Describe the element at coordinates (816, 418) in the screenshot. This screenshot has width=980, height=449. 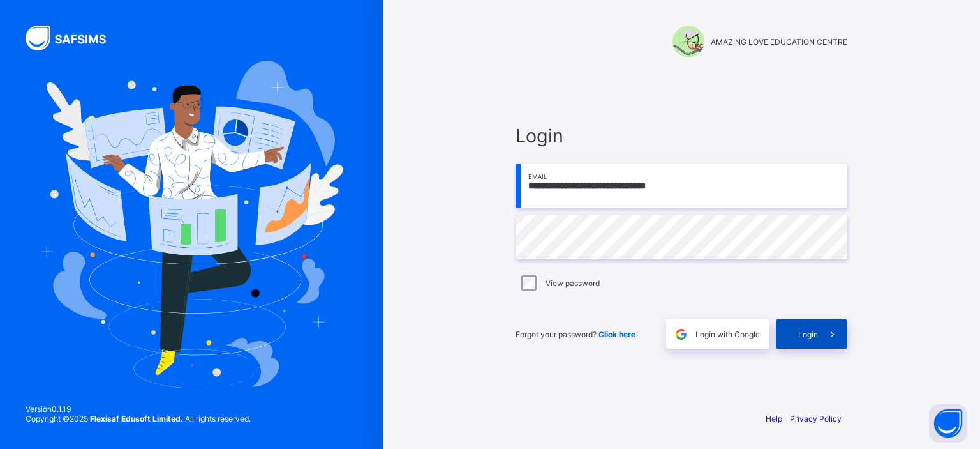
I see `a: Privacy Policy` at that location.